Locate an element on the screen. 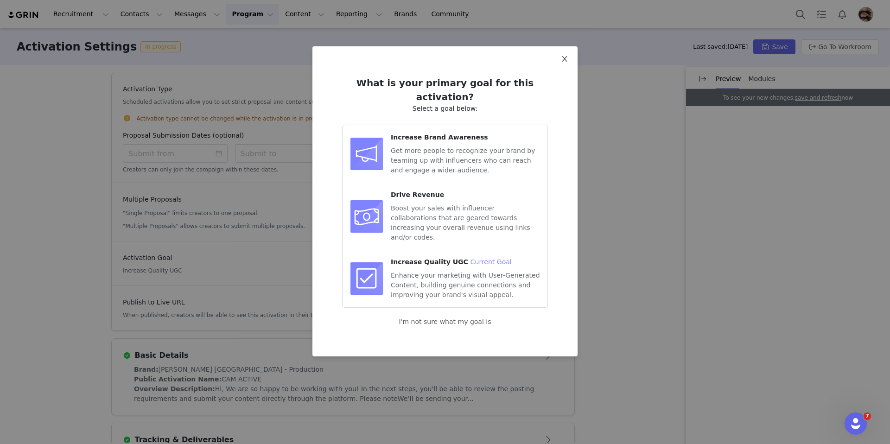 Image resolution: width=890 pixels, height=444 pixels. span: Drive Revenue is located at coordinates (417, 195).